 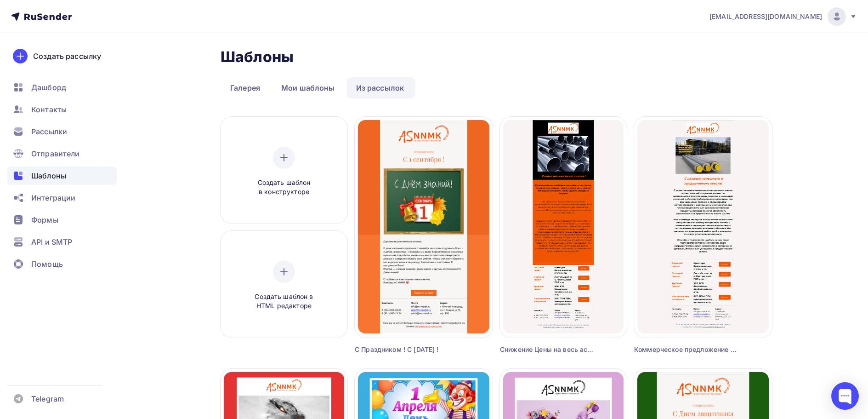 What do you see at coordinates (62, 132) in the screenshot?
I see `a: Рассылки` at bounding box center [62, 132].